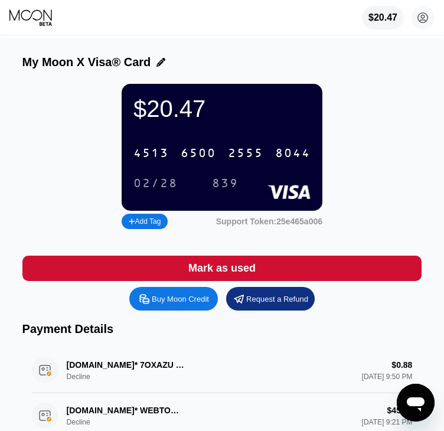  What do you see at coordinates (245, 153) in the screenshot?
I see `div: 2555` at bounding box center [245, 153].